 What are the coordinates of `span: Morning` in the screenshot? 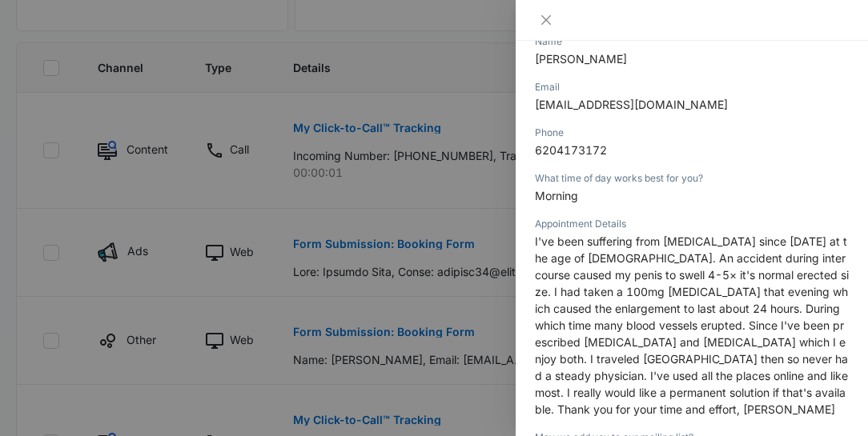 It's located at (556, 195).